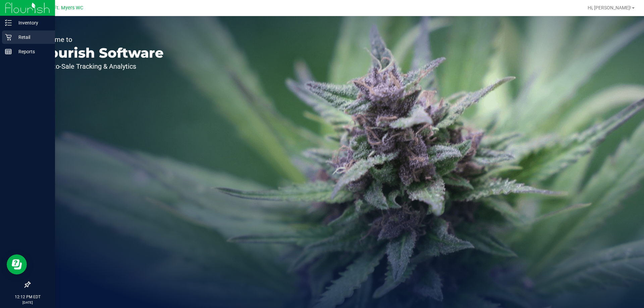 This screenshot has width=644, height=308. Describe the element at coordinates (100, 39) in the screenshot. I see `p: Welcome to` at that location.